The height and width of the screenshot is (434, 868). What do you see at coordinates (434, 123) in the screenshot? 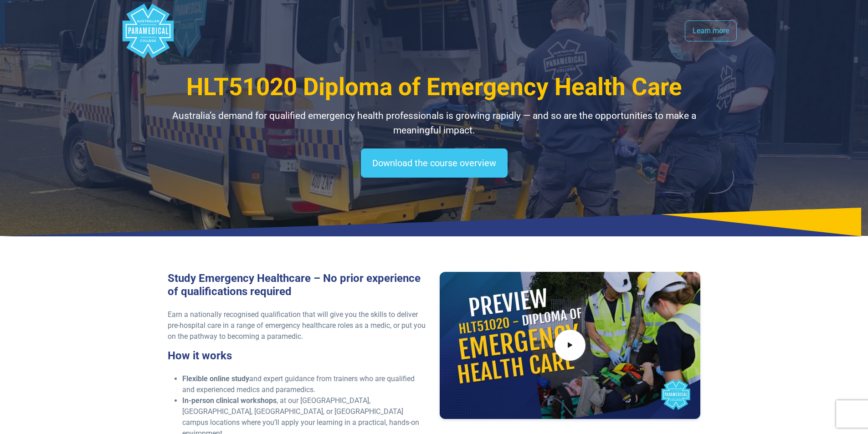
I see `p: Australia’s demand for qualified emergency health professionals is growing rapidly — and so are t...` at bounding box center [434, 123].